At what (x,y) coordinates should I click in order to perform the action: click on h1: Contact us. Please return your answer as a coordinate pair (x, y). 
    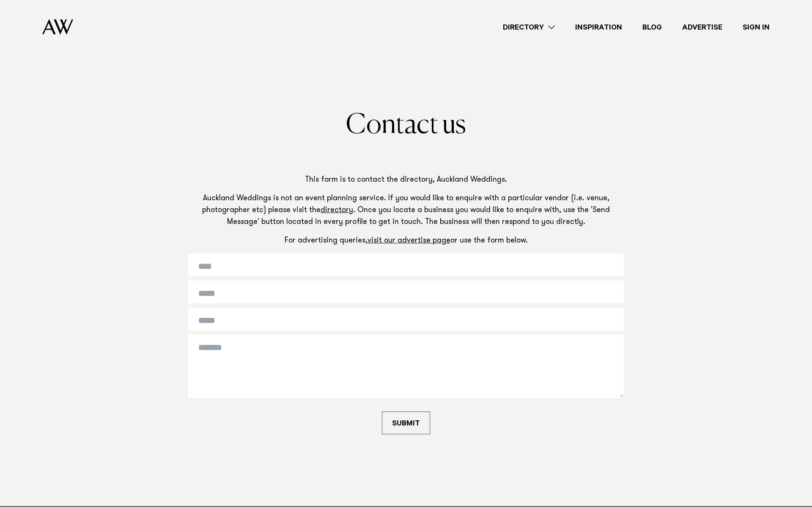
    Looking at the image, I should click on (406, 125).